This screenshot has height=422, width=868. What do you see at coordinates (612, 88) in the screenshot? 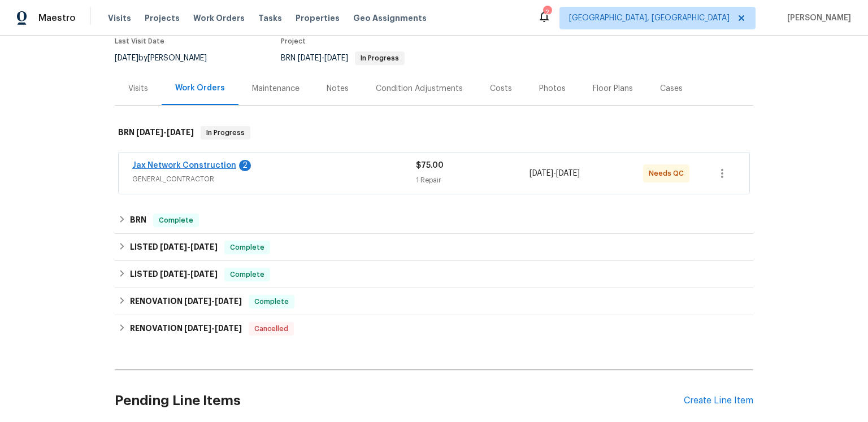
I see `div: Floor Plans` at bounding box center [612, 88].